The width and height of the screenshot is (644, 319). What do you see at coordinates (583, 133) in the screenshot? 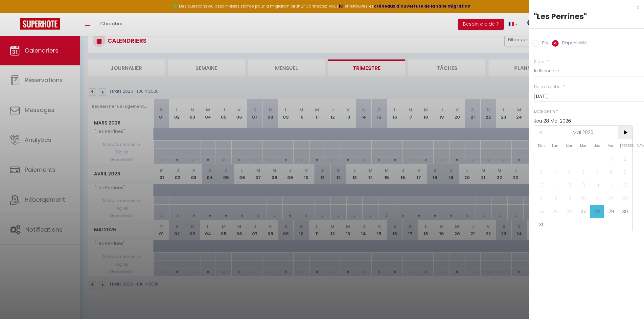
I see `span: Mai 2026` at bounding box center [583, 133].